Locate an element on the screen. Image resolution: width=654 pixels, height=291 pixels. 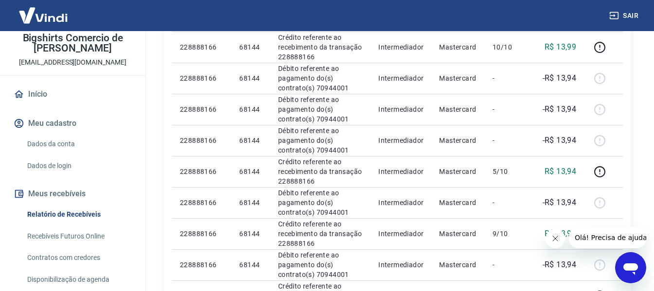
p: 10/10 is located at coordinates (506, 47).